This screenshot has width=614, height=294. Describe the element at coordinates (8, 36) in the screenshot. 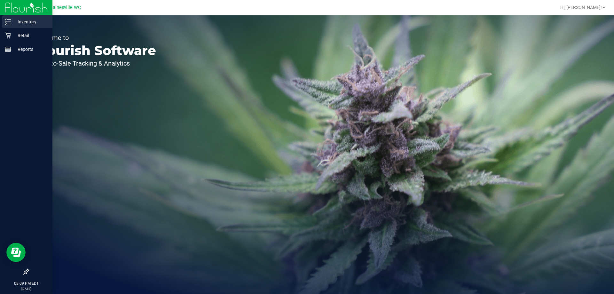

I see `inline-svg: Retail` at that location.